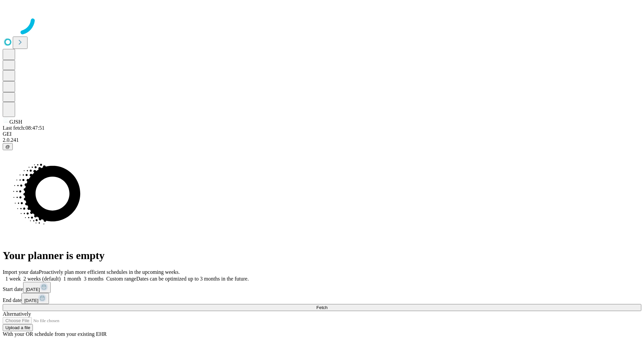  Describe the element at coordinates (55, 334) in the screenshot. I see `span: With your OR schedule from your existing EHR` at that location.